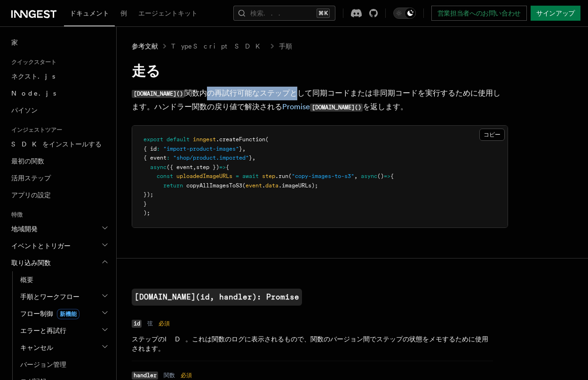 The image size is (588, 380). I want to click on font: 取り込み関数, so click(31, 262).